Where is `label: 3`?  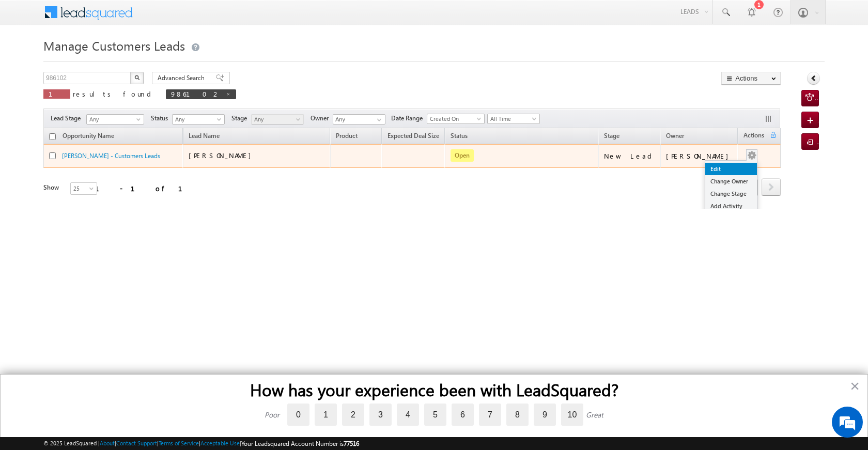
label: 3 is located at coordinates (381, 414).